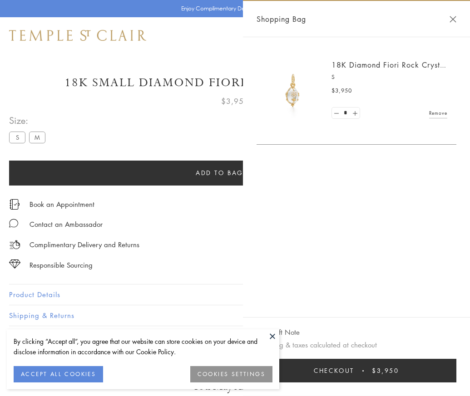 Image resolution: width=470 pixels, height=396 pixels. I want to click on label: S, so click(17, 137).